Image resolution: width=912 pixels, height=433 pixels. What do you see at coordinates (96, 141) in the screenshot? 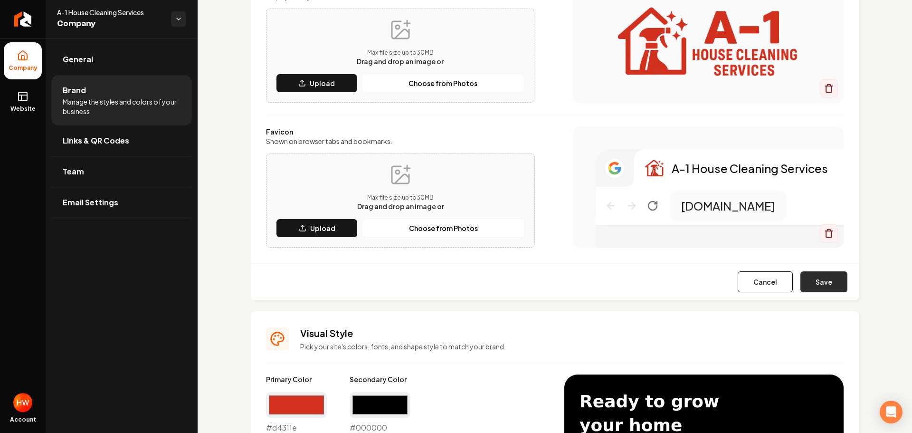
I see `span: Links & QR Codes` at bounding box center [96, 141].